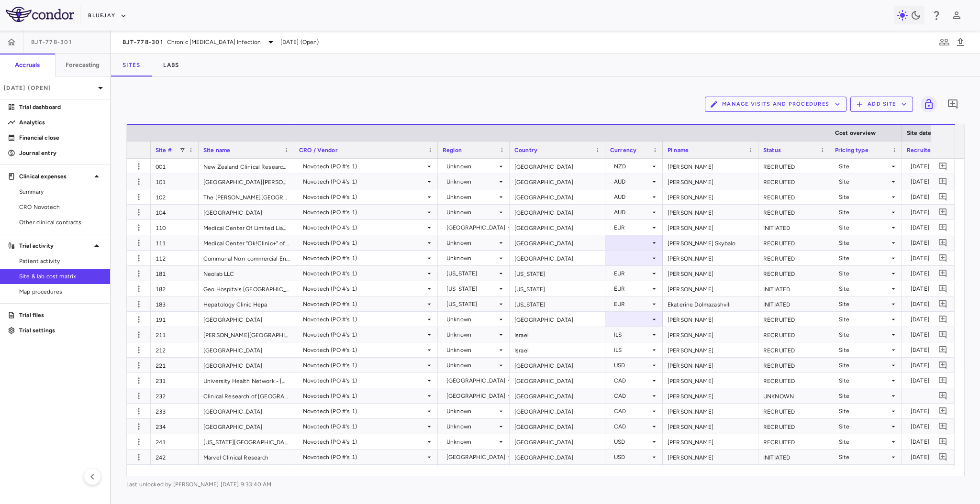 This screenshot has height=504, width=980. I want to click on div: 102, so click(175, 196).